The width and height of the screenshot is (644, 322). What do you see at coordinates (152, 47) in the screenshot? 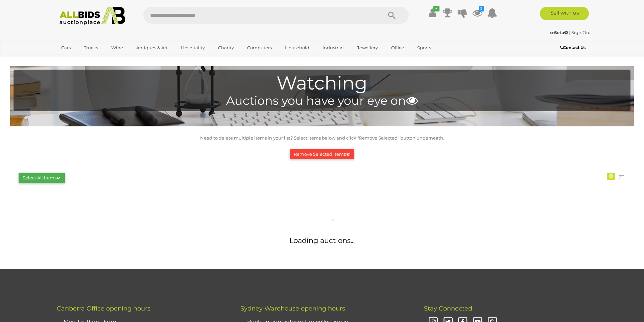
I see `a: Antiques & Art` at bounding box center [152, 47].